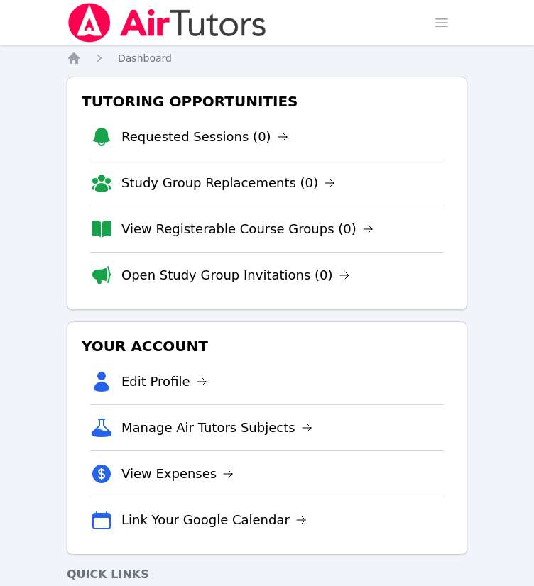  Describe the element at coordinates (145, 58) in the screenshot. I see `a: Dashboard` at that location.